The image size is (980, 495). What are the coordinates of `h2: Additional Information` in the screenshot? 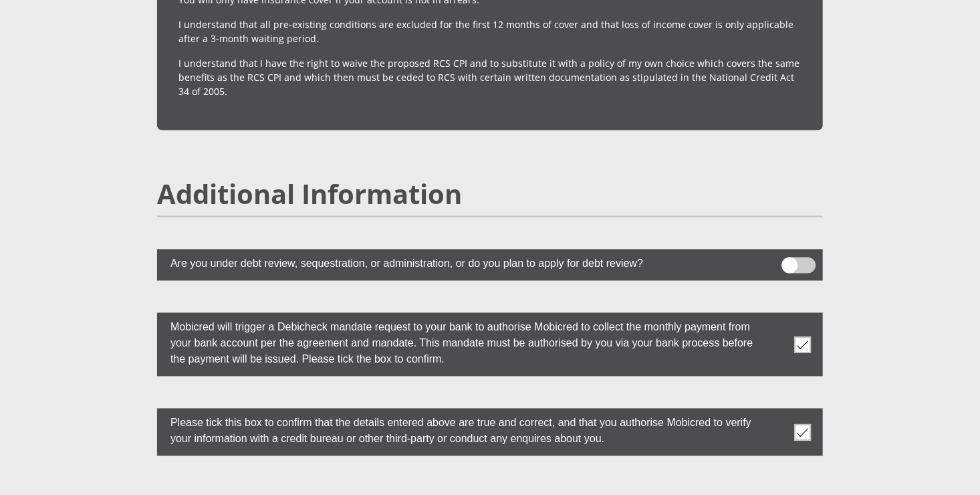 It's located at (490, 195).